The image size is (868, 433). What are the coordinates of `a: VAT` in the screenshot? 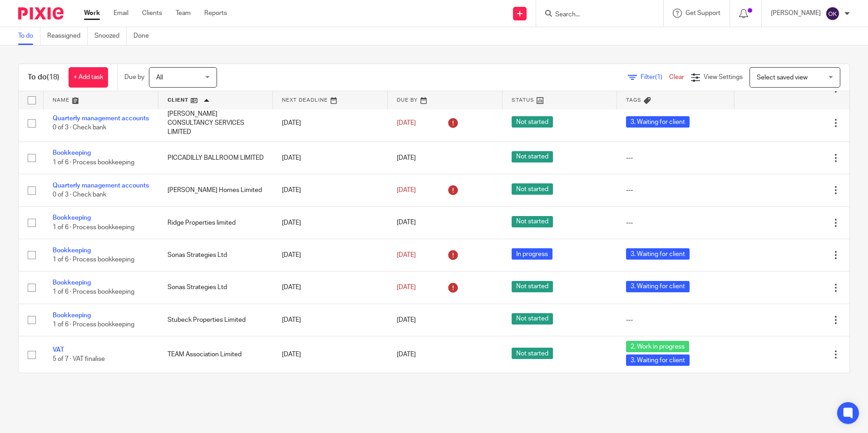 It's located at (58, 350).